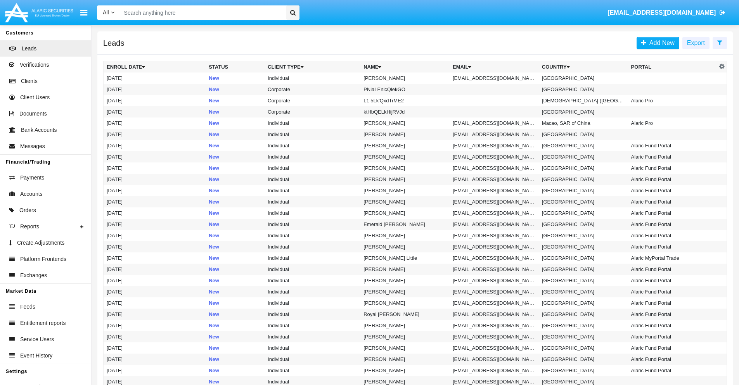 The height and width of the screenshot is (385, 739). Describe the element at coordinates (41, 243) in the screenshot. I see `span: Create Adjustments` at that location.